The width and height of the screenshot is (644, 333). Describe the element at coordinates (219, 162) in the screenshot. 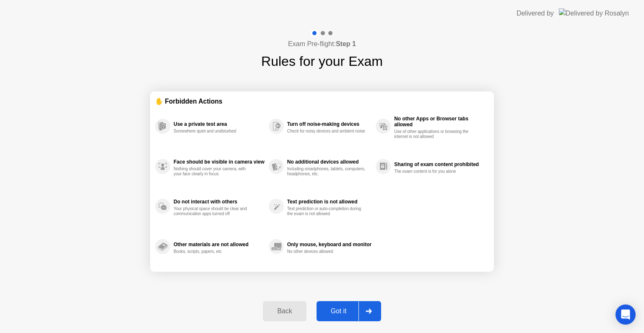

I see `div: Face should be visible in camera view` at that location.